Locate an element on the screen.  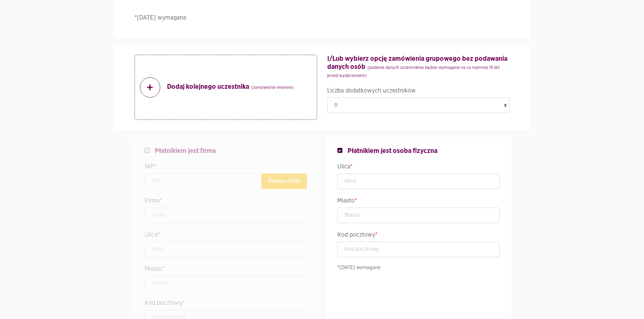
input: Kod pocztowy is located at coordinates (419, 250).